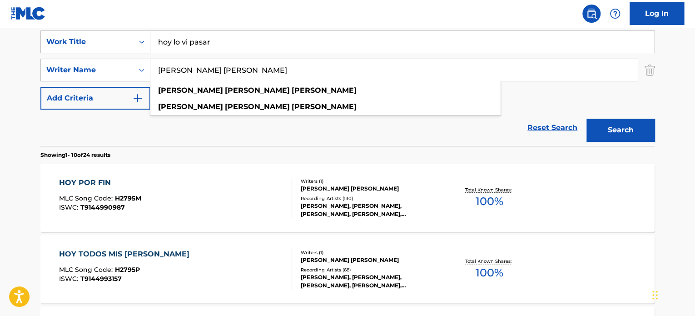 This screenshot has width=695, height=316. I want to click on div: Recording Artists ( 68 ), so click(369, 269).